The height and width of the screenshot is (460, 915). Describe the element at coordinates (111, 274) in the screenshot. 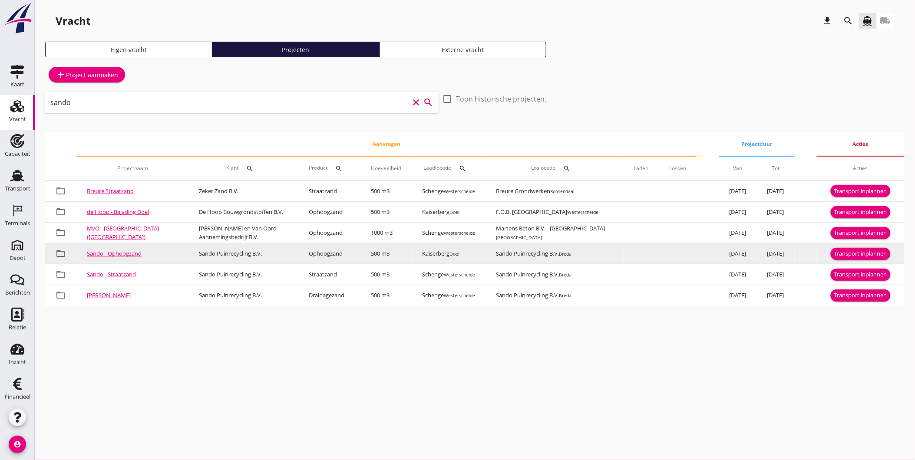

I see `a: Sando - Straatzand` at that location.